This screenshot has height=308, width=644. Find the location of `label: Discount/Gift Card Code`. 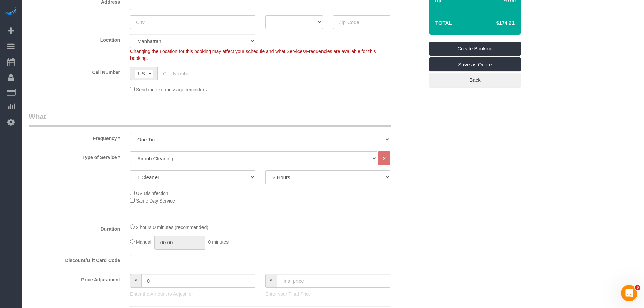

label: Discount/Gift Card Code is located at coordinates (74, 259).